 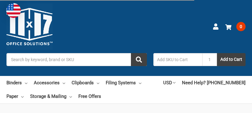 What do you see at coordinates (86, 83) in the screenshot?
I see `a: Clipboards` at bounding box center [86, 83].